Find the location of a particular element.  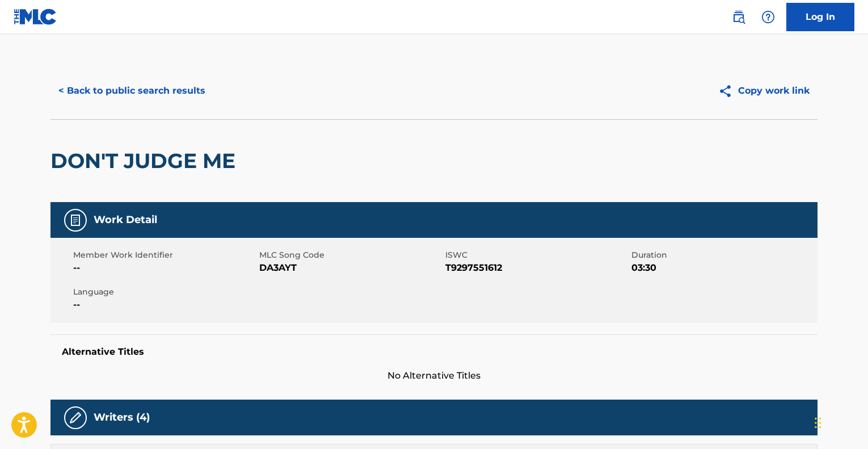

img: Copy work link is located at coordinates (728, 91).